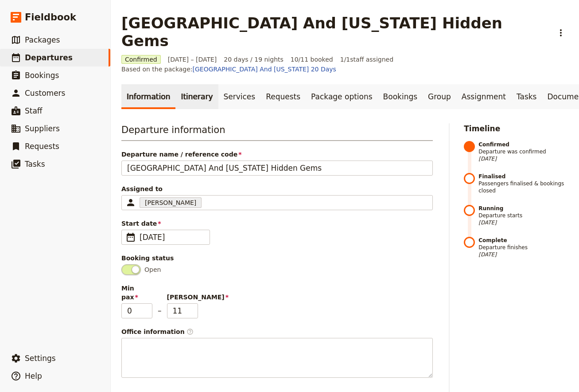  What do you see at coordinates (484, 96) in the screenshot?
I see `a: Assignment` at bounding box center [484, 96].